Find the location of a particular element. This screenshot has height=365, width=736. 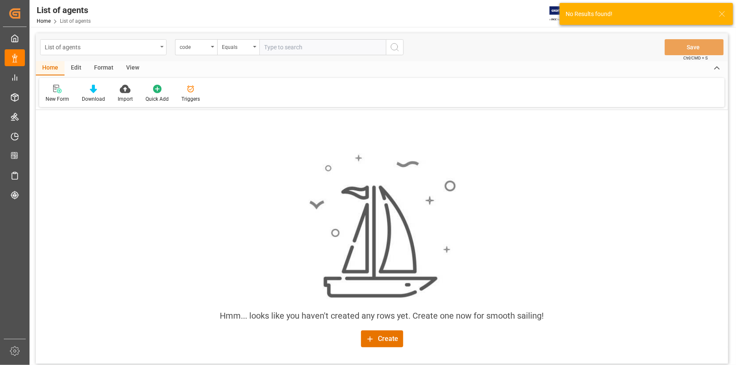

div: code is located at coordinates (194, 46).